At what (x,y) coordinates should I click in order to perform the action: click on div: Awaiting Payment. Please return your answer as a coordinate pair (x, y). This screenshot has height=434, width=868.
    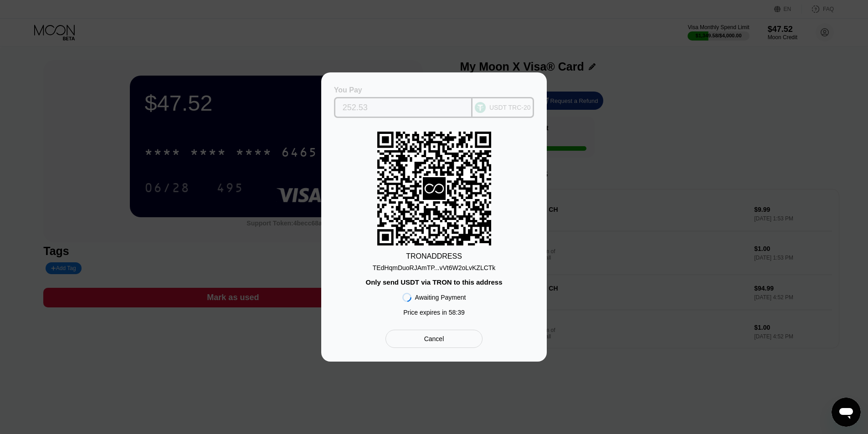
    Looking at the image, I should click on (440, 297).